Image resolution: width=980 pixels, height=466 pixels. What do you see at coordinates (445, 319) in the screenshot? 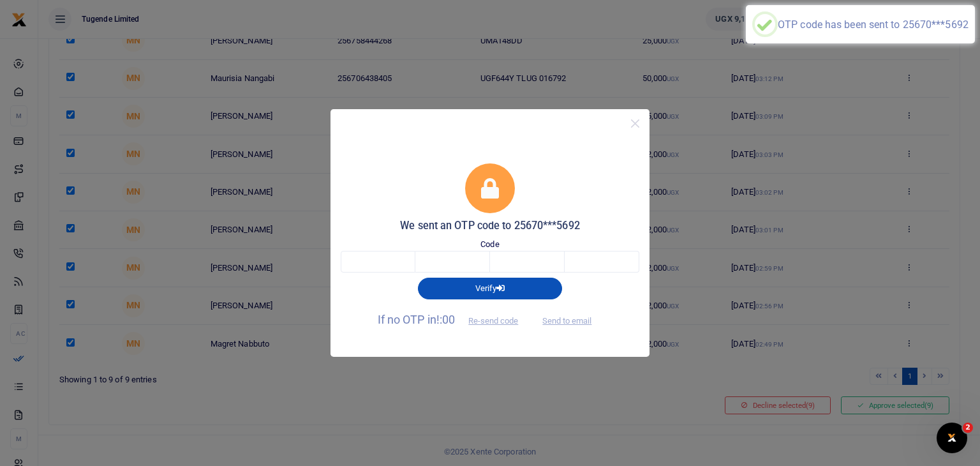
I see `span: !:00` at bounding box center [445, 319].